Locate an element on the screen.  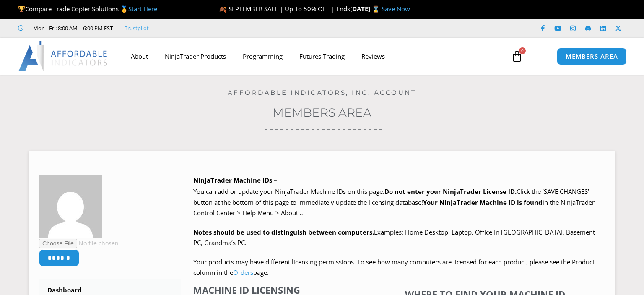
a: NinjaTrader Products is located at coordinates (195, 56).